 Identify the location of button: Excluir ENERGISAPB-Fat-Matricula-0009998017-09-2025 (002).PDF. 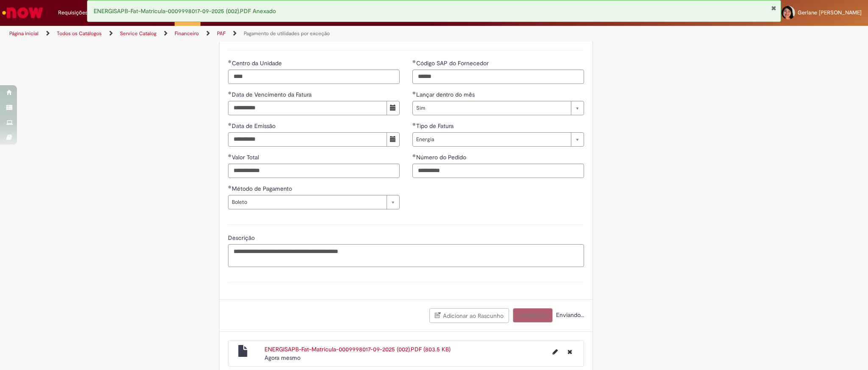
(570, 352).